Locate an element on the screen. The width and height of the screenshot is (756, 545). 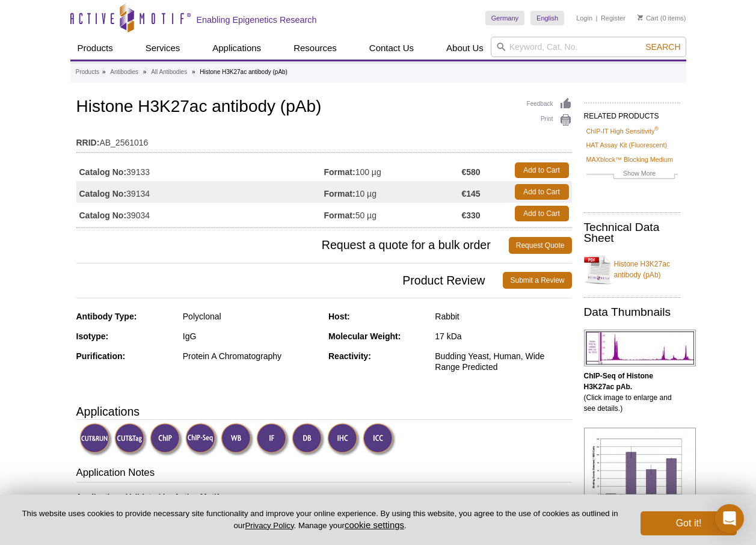
span: Product Review is located at coordinates (290, 280).